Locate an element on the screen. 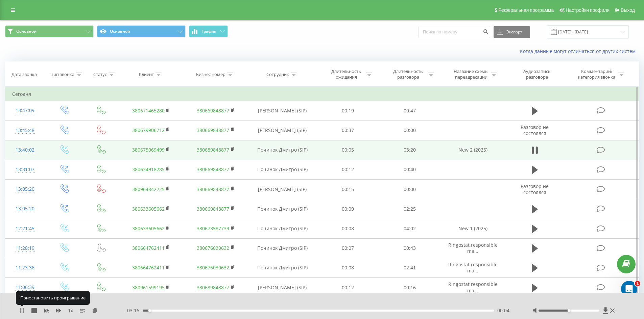 Image resolution: width=644 pixels, height=319 pixels. span: - 03:16 is located at coordinates (134, 311).